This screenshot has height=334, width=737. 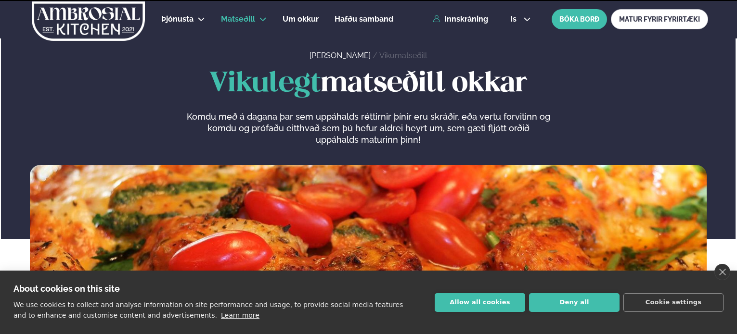 What do you see at coordinates (480, 303) in the screenshot?
I see `button: Allow all cookies` at bounding box center [480, 303].